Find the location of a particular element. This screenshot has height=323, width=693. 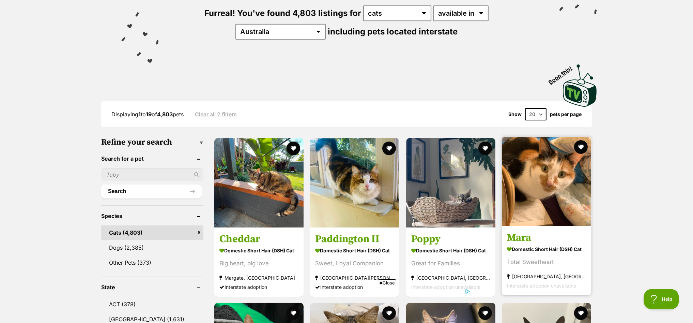

a: Cats (4,803) is located at coordinates (152, 232).